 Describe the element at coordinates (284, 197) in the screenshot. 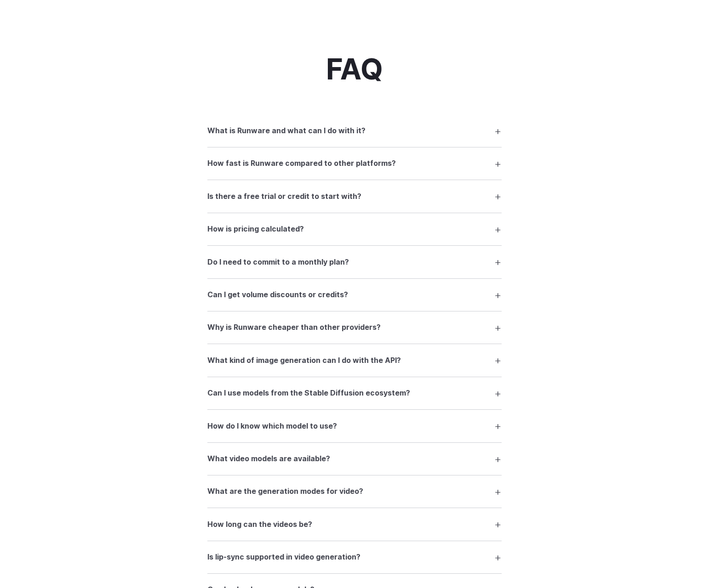

I see `h3: Is there a free trial or credit to start with?` at that location.